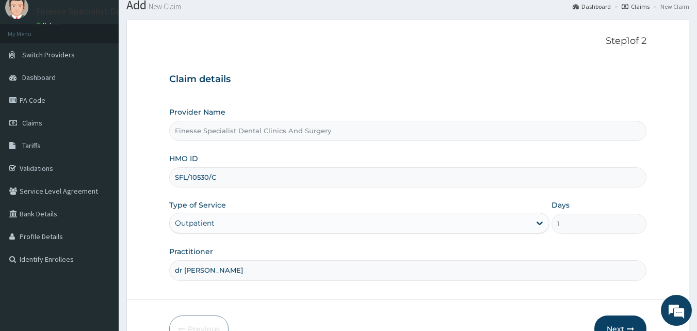  Describe the element at coordinates (636, 6) in the screenshot. I see `a: Claims` at that location.